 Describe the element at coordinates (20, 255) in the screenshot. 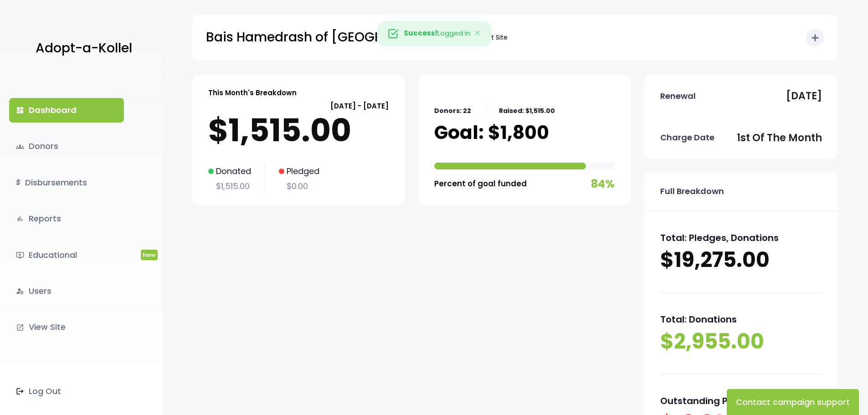

I see `i: ondemand_video` at that location.